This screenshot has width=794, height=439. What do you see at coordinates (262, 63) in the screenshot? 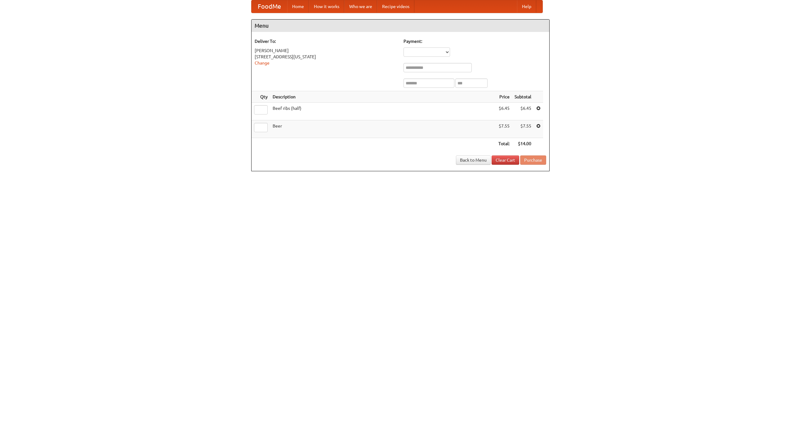
I see `a: Change` at bounding box center [262, 63].